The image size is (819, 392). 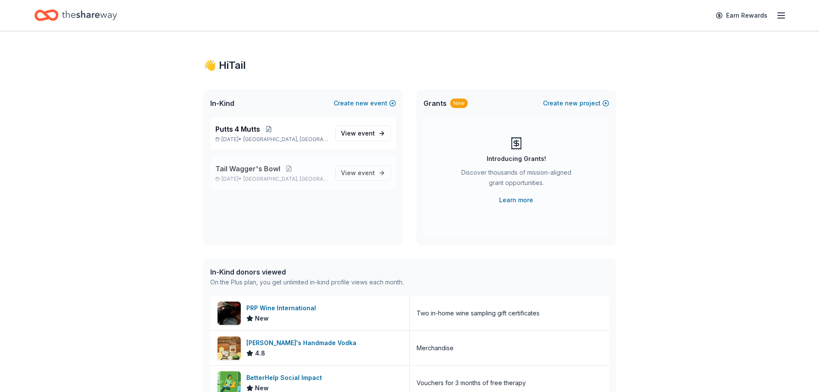 What do you see at coordinates (741, 15) in the screenshot?
I see `a: Earn Rewards` at bounding box center [741, 15].